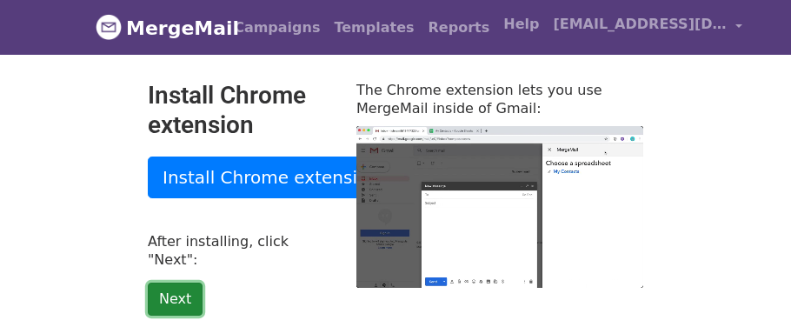 This screenshot has width=791, height=327. What do you see at coordinates (239, 109) in the screenshot?
I see `h2: Install Chrome extension` at bounding box center [239, 109].